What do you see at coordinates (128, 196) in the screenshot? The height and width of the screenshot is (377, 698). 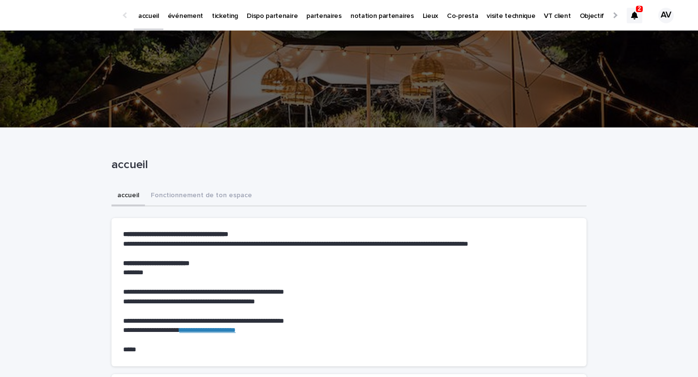 I see `button: accueil` at bounding box center [128, 196].